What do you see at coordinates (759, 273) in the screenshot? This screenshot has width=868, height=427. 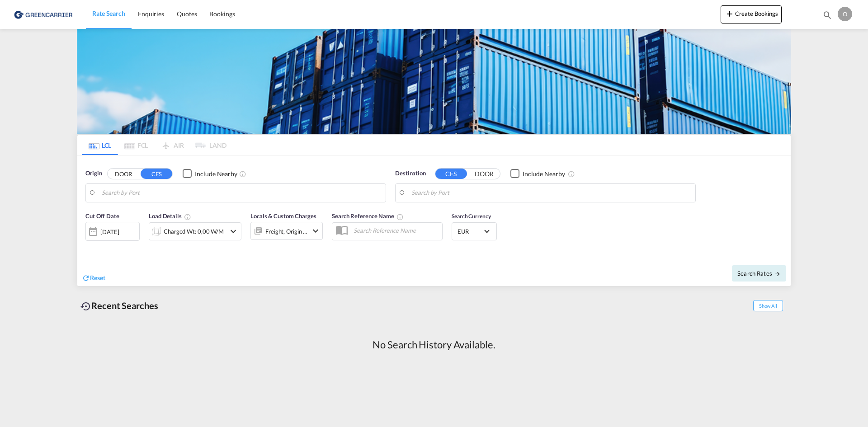 I see `span: Search Rates` at bounding box center [759, 273].